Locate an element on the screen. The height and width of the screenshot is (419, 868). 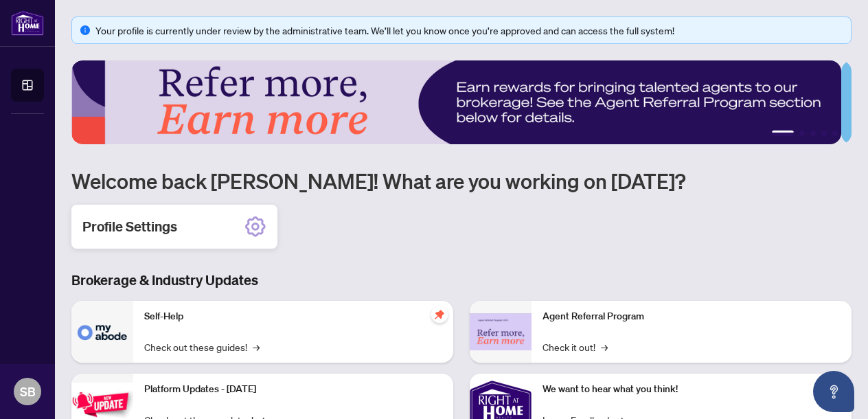
img: logo is located at coordinates (27, 23).